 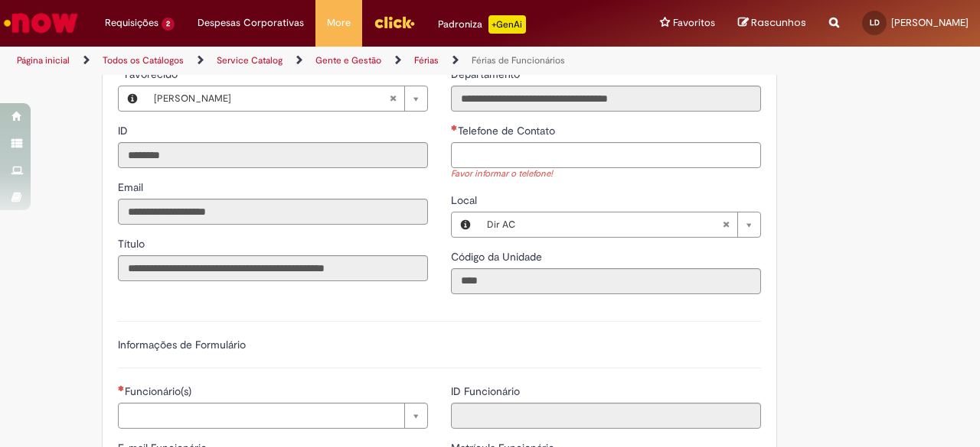 What do you see at coordinates (160, 392) in the screenshot?
I see `span: Necessários - Funcionário(s)` at bounding box center [160, 392].